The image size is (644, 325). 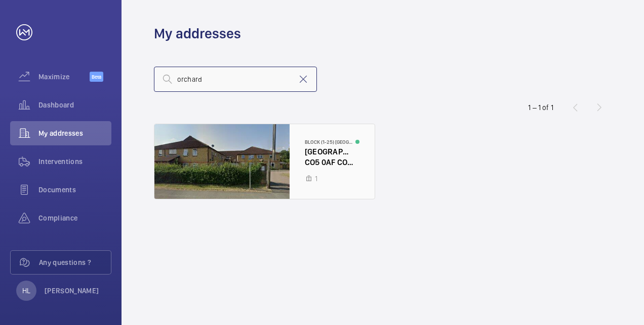 What do you see at coordinates (96, 77) in the screenshot?
I see `span: Beta` at bounding box center [96, 77].